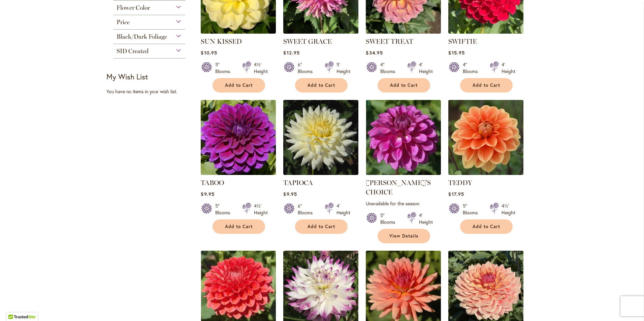  What do you see at coordinates (133, 8) in the screenshot?
I see `span: Flower Color` at bounding box center [133, 8].